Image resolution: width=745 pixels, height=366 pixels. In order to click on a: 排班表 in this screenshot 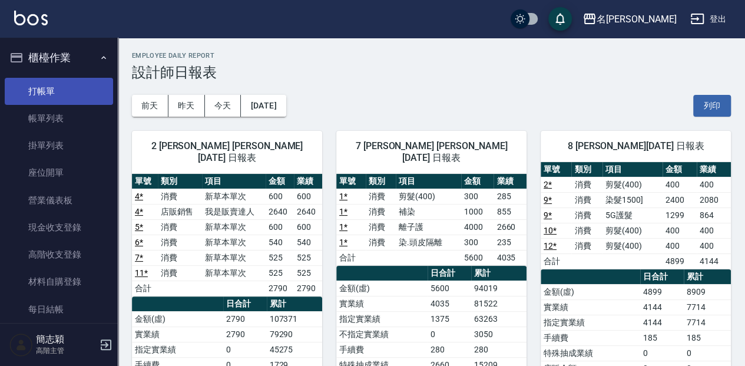, I will do `click(59, 336)`.